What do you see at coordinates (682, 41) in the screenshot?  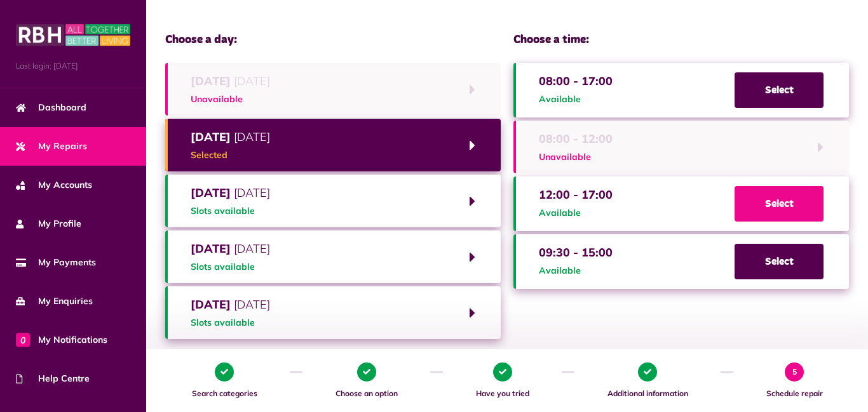 I see `h4: Choose a time:` at bounding box center [682, 41].